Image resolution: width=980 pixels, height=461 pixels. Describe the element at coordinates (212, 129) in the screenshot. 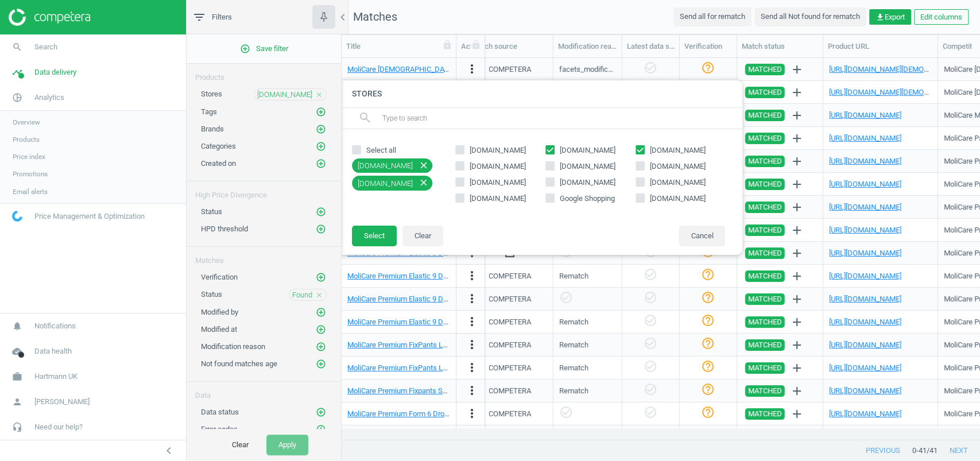

I see `span: Brands` at that location.